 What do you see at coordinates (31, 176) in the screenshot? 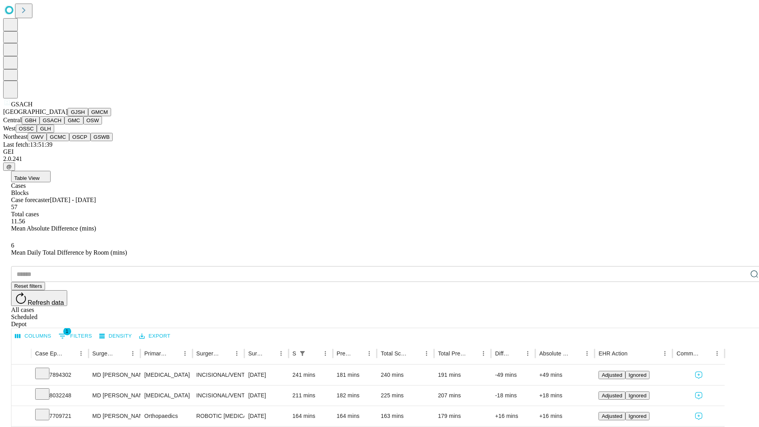
I see `button: Table View` at bounding box center [31, 176].